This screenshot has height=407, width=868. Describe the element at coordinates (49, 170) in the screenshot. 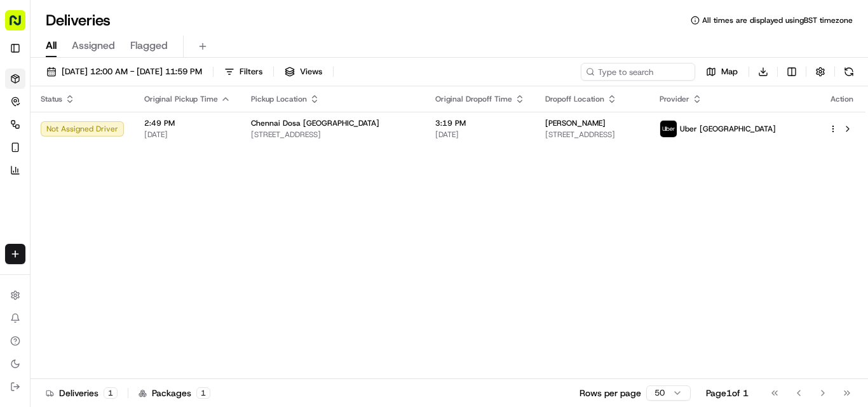

I see `div: Past conversations` at that location.